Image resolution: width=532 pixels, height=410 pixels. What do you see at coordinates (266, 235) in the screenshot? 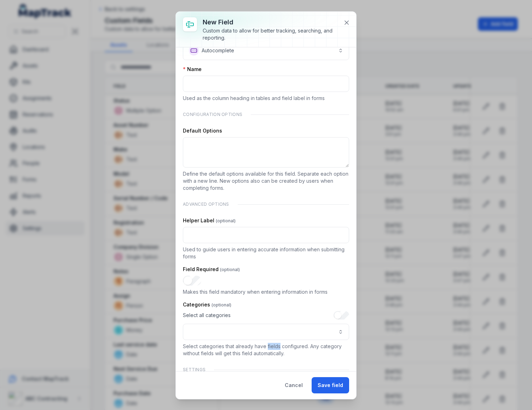
I see `input: :r8h:-form-item-label` at bounding box center [266, 235].